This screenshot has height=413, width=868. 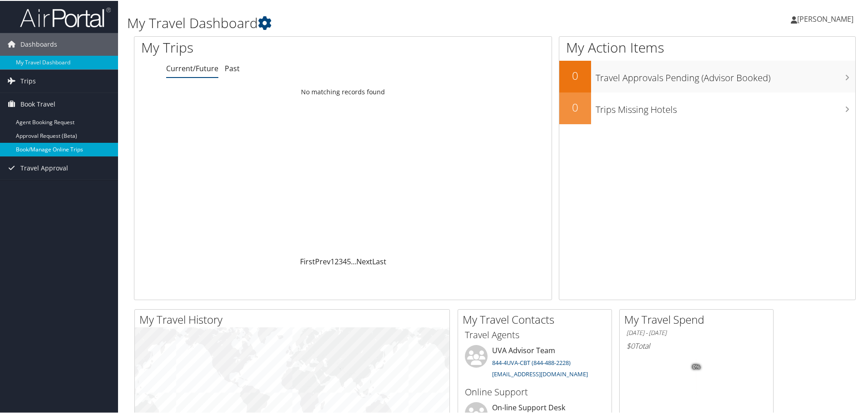 What do you see at coordinates (336, 261) in the screenshot?
I see `a: 2` at bounding box center [336, 261].